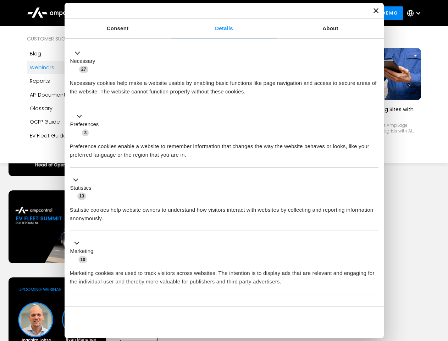  What do you see at coordinates (224, 84) in the screenshot?
I see `div: Necessary cookies help make a website usable by enabling basic functions like page navigation and...` at bounding box center [224, 84].